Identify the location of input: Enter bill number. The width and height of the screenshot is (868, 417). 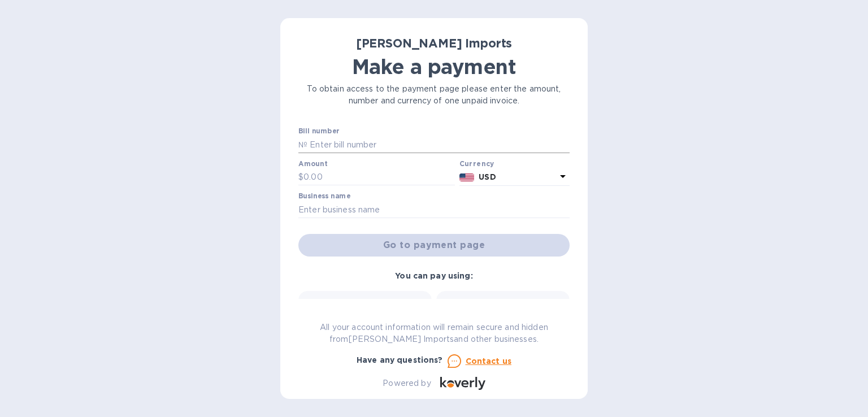
(438, 145).